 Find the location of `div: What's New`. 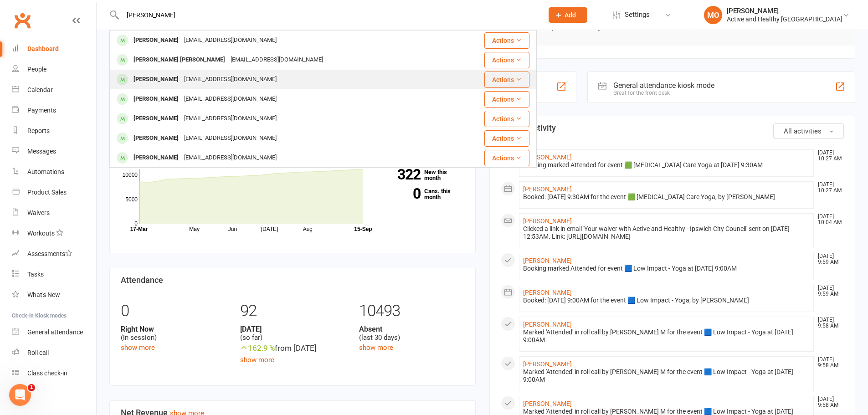

div: What's New is located at coordinates (43, 295).